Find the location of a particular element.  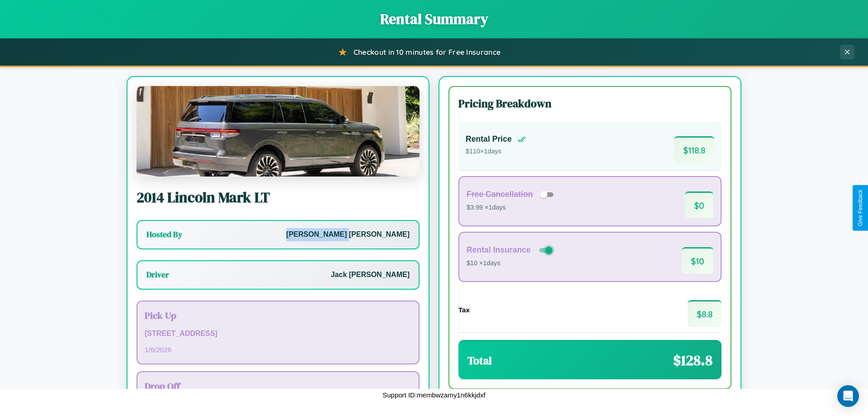

span: $ 0 is located at coordinates (699, 205).